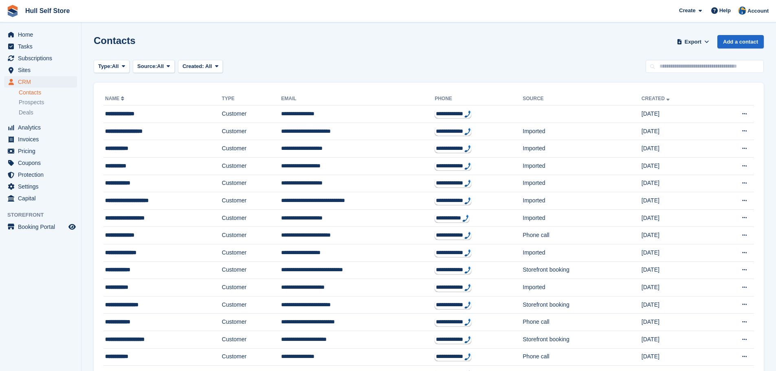  Describe the element at coordinates (758, 11) in the screenshot. I see `span: Account` at that location.